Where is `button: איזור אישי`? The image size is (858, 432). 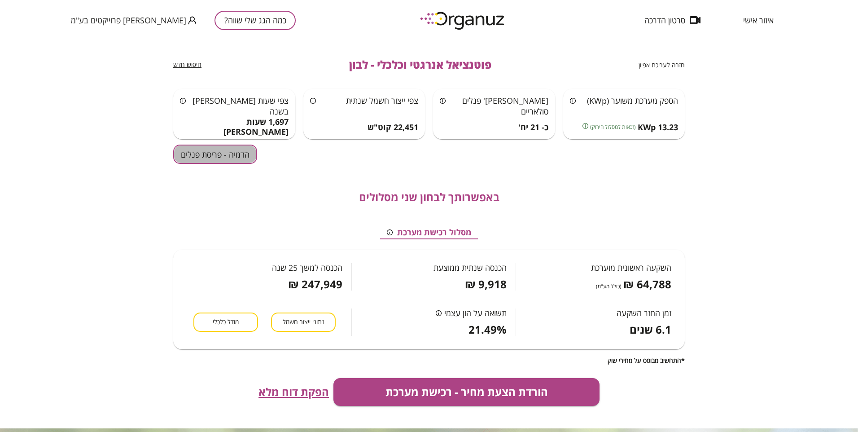
button: איזור אישי is located at coordinates (758, 20).